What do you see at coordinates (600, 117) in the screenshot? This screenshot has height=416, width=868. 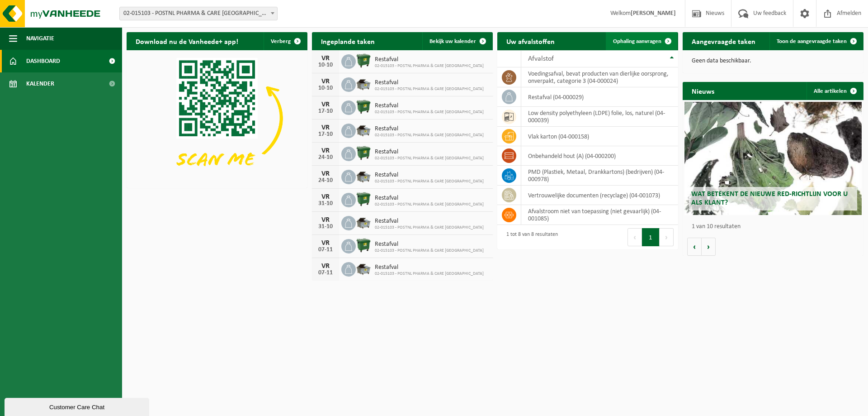 I see `td: low density polyethyleen (LDPE) folie, los, naturel (04-000039)` at bounding box center [600, 117].